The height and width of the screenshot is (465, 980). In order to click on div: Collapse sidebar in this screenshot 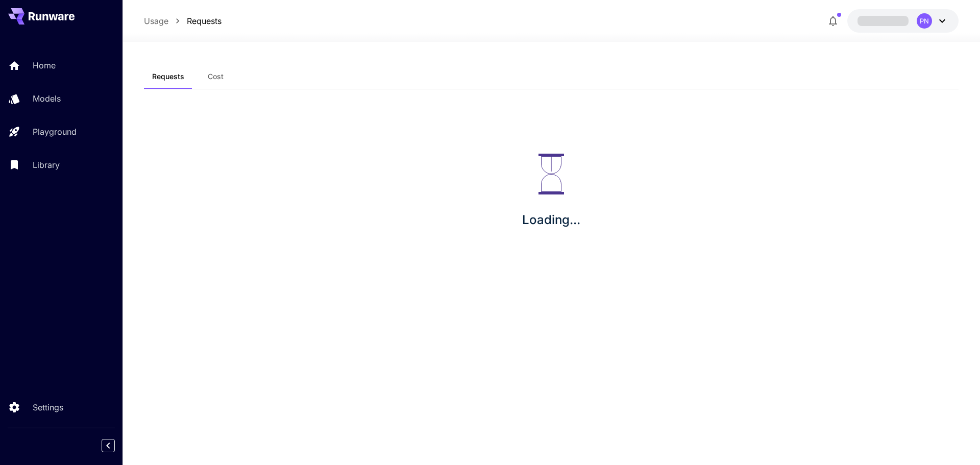, I will do `click(116, 446)`.